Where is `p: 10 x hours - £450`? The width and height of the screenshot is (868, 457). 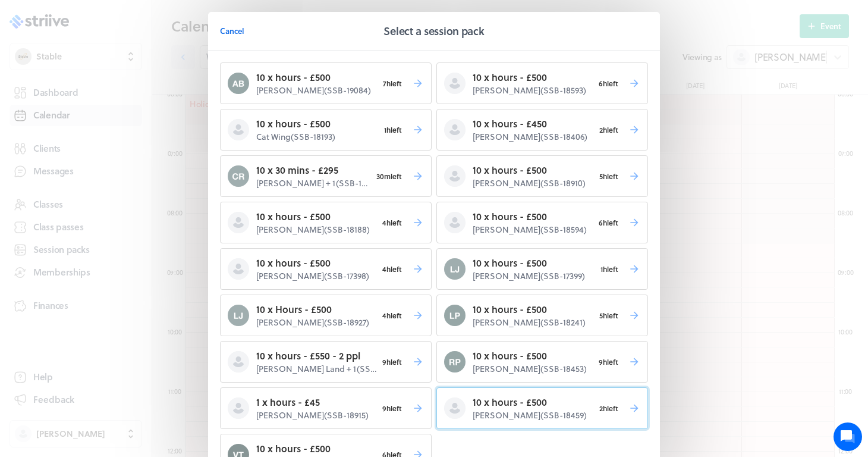 p: 10 x hours - £450 is located at coordinates (533, 124).